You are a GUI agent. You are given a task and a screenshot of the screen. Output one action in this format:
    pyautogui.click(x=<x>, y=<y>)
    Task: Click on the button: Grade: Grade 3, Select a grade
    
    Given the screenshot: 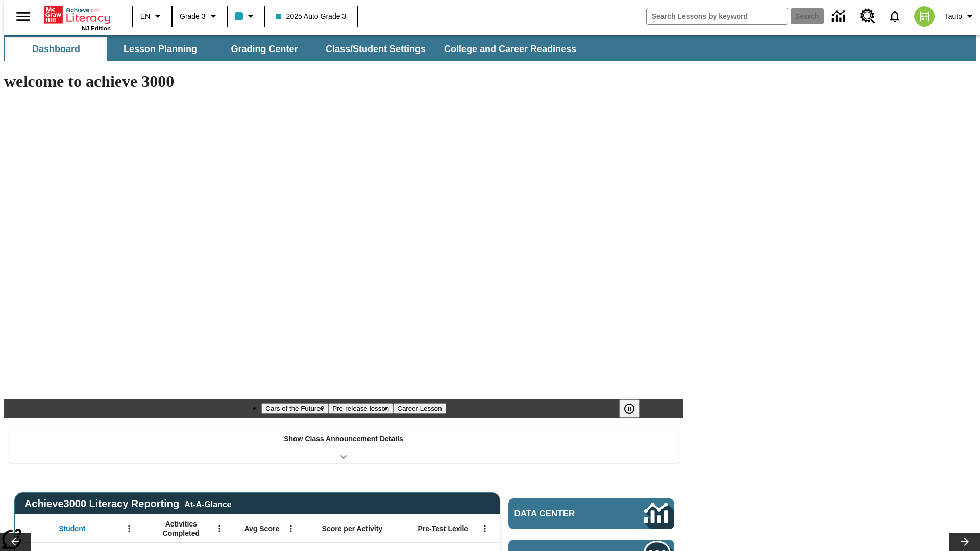 What is the action you would take?
    pyautogui.click(x=200, y=16)
    